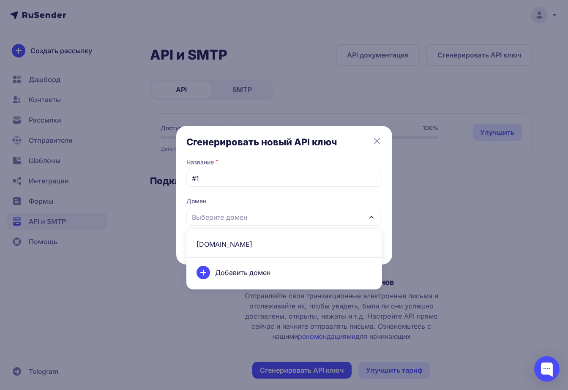 This screenshot has height=390, width=568. What do you see at coordinates (284, 142) in the screenshot?
I see `h3: Сгенерировать новый API ключ` at bounding box center [284, 142].